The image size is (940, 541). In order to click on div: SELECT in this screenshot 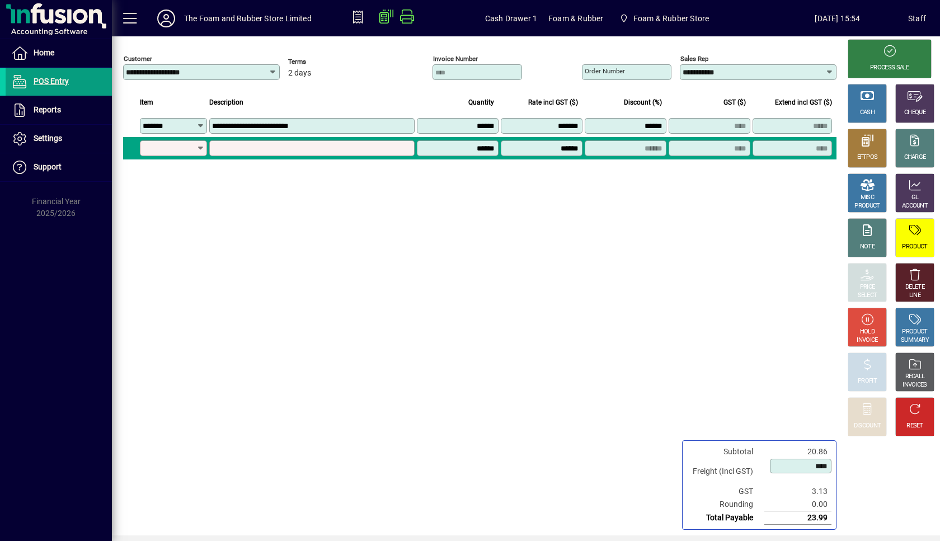, I will do `click(867, 295)`.